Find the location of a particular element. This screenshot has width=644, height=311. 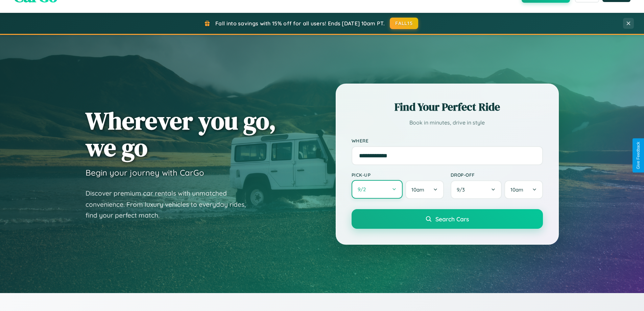

span: Search Cars is located at coordinates (452, 219).